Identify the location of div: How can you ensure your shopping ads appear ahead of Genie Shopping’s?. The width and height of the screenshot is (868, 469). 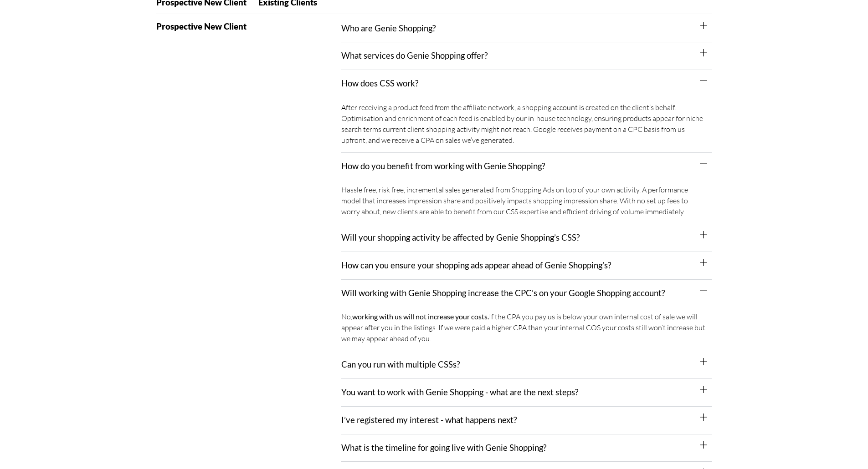
(526, 266).